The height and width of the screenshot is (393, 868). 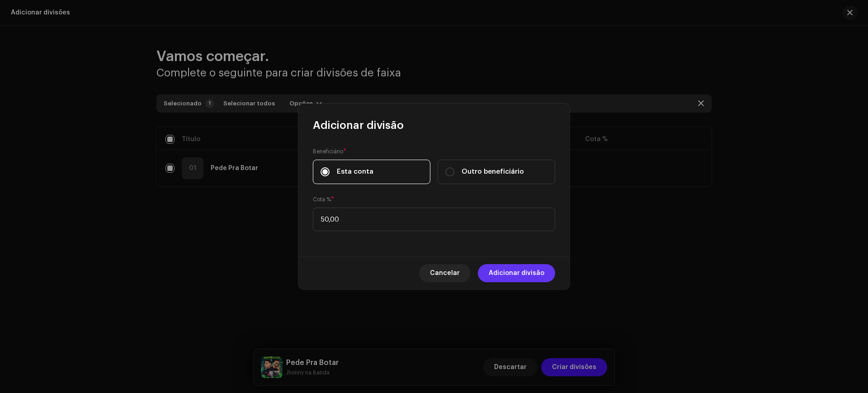 I want to click on span: Cancelar, so click(x=445, y=273).